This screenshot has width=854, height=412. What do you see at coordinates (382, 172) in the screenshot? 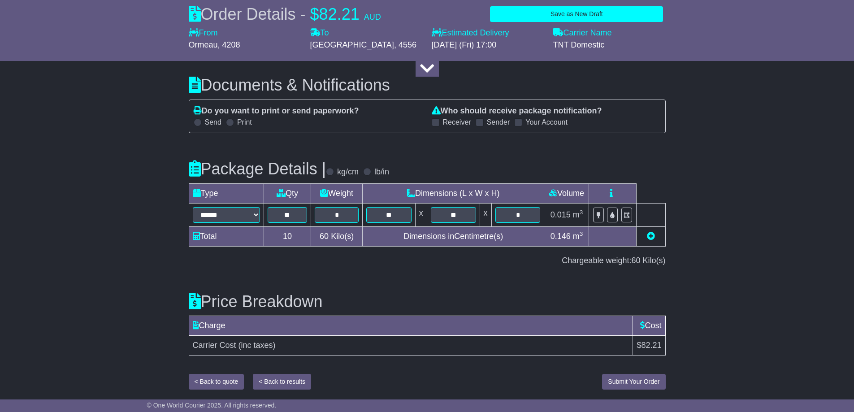
I see `label: lb/in` at bounding box center [382, 172].